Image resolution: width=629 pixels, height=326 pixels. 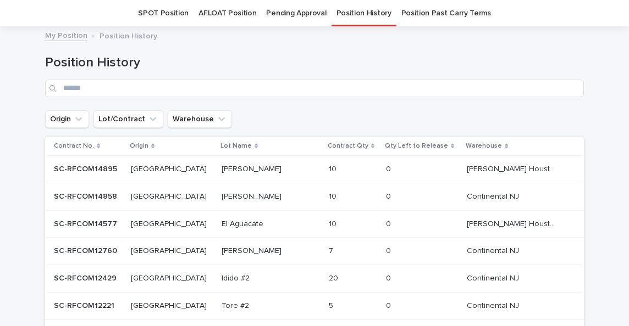 What do you see at coordinates (86, 196) in the screenshot?
I see `p: SC-RFCOM14858` at bounding box center [86, 196].